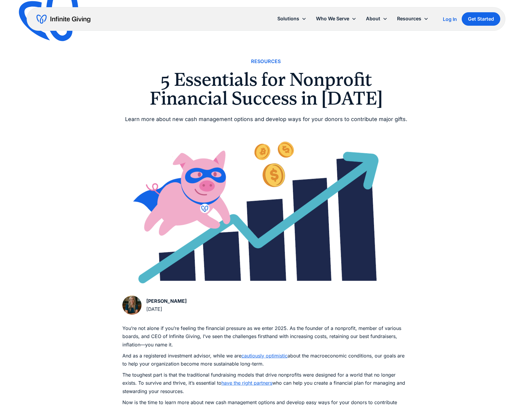 The height and width of the screenshot is (405, 532). Describe the element at coordinates (266, 119) in the screenshot. I see `div: Learn more about new cash management options and develop ways for your donors to contribute major...` at that location.